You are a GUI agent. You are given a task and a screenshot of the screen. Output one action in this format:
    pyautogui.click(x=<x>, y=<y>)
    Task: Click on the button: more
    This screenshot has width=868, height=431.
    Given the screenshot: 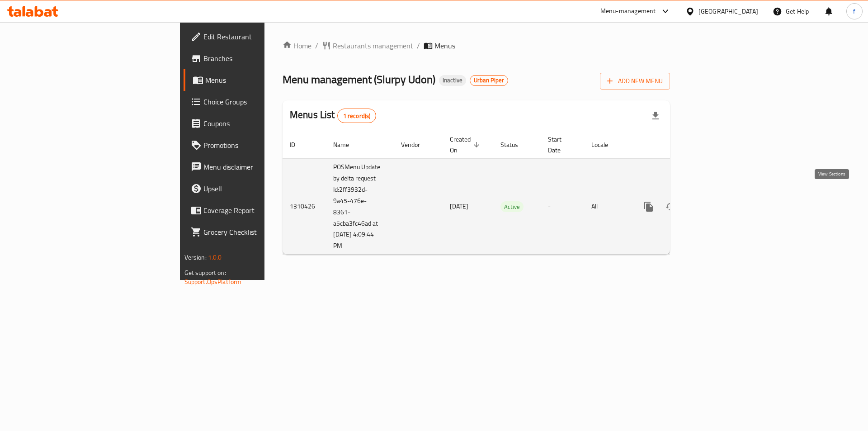 What is the action you would take?
    pyautogui.click(x=648, y=207)
    